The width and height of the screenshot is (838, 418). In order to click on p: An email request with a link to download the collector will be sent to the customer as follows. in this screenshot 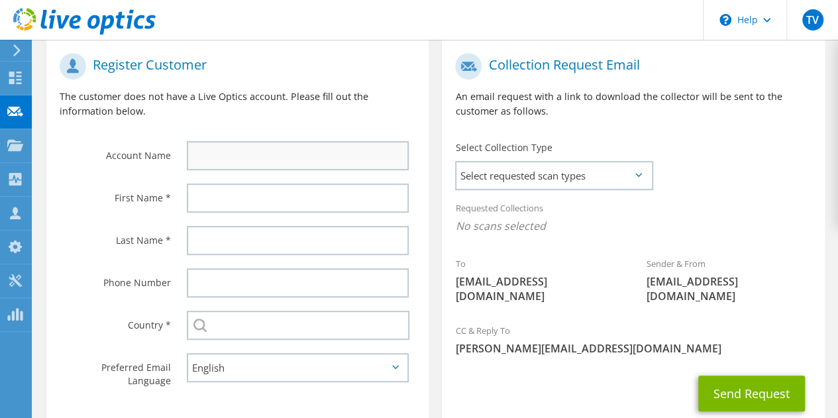, I will do `click(633, 104)`.